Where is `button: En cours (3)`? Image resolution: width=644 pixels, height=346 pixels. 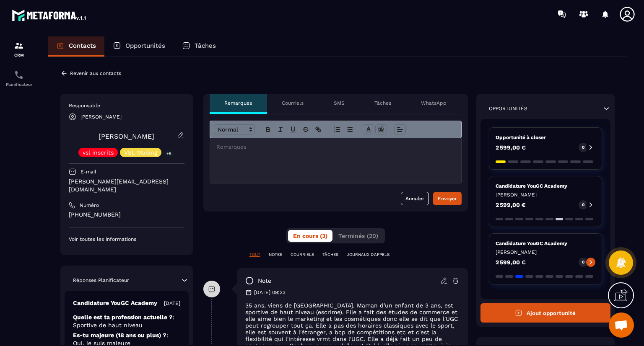 button: En cours (3) is located at coordinates (310, 236).